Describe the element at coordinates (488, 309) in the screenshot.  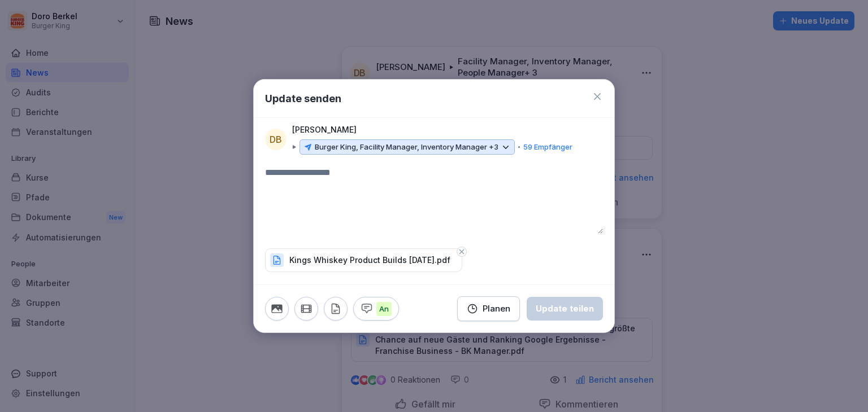
I see `button: Planen` at that location.